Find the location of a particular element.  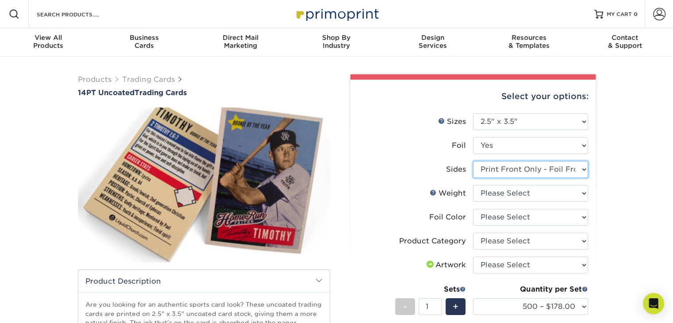

div: Quantity per Set is located at coordinates (530, 289).